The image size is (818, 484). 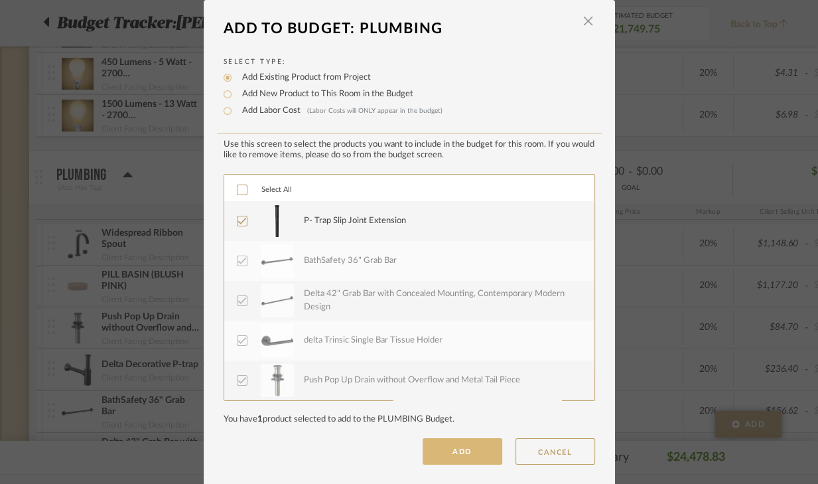 I want to click on label: Add Existing Product from Project, so click(x=303, y=78).